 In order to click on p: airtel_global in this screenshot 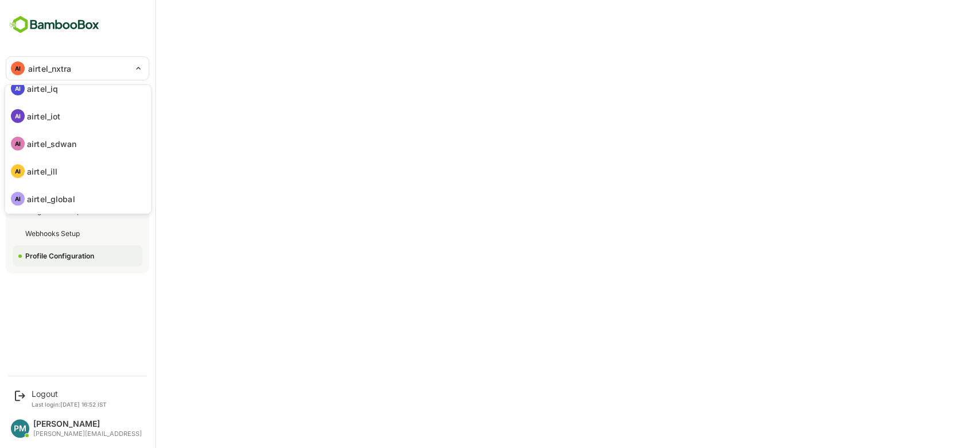, I will do `click(51, 198)`.